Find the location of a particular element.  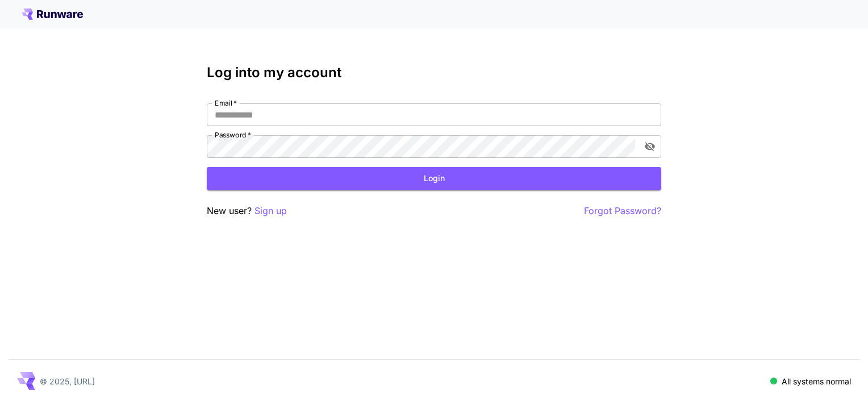

button: Sign up is located at coordinates (271, 211).